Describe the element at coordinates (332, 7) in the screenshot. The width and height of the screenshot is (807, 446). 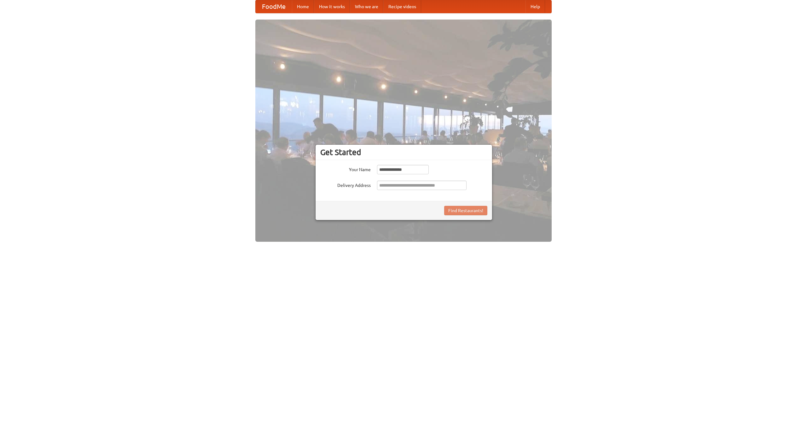
I see `a: How it works` at that location.